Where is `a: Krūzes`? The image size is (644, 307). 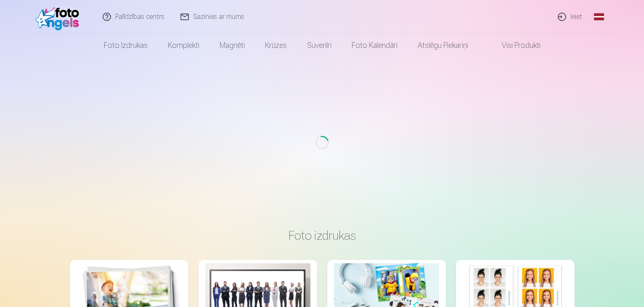 a: Krūzes is located at coordinates (276, 46).